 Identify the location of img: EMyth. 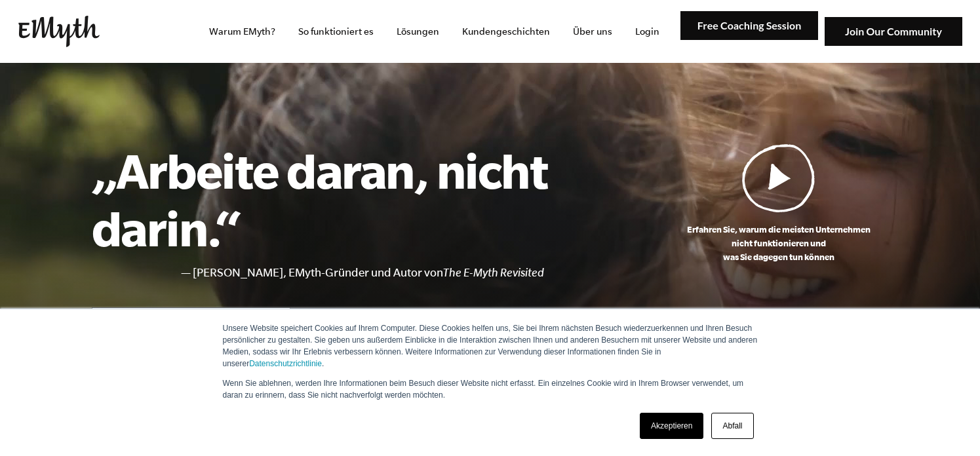
(59, 31).